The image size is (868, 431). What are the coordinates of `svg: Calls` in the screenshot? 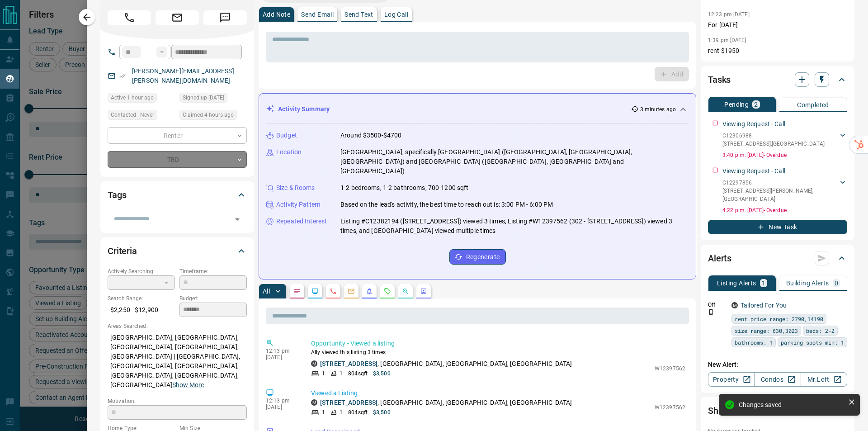 It's located at (334, 292).